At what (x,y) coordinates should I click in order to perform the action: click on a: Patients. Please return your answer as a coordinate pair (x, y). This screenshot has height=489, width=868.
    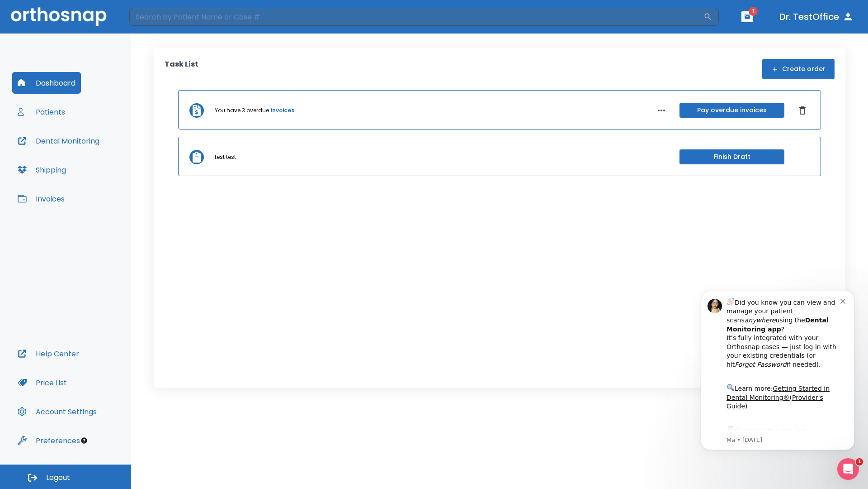
    Looking at the image, I should click on (42, 112).